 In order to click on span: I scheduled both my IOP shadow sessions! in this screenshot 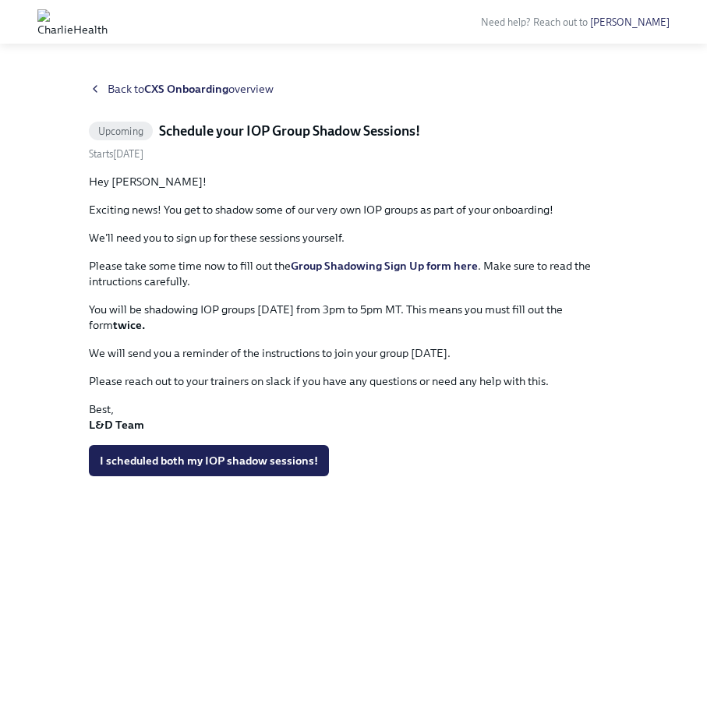, I will do `click(209, 460)`.